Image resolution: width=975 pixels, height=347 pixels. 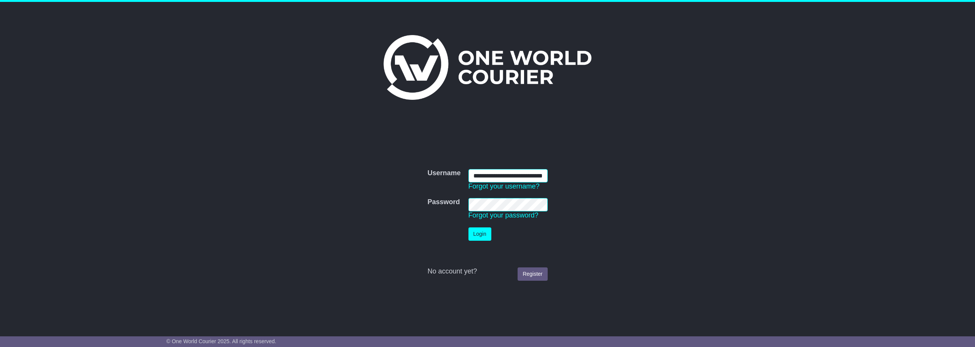 I want to click on a: Register, so click(x=532, y=274).